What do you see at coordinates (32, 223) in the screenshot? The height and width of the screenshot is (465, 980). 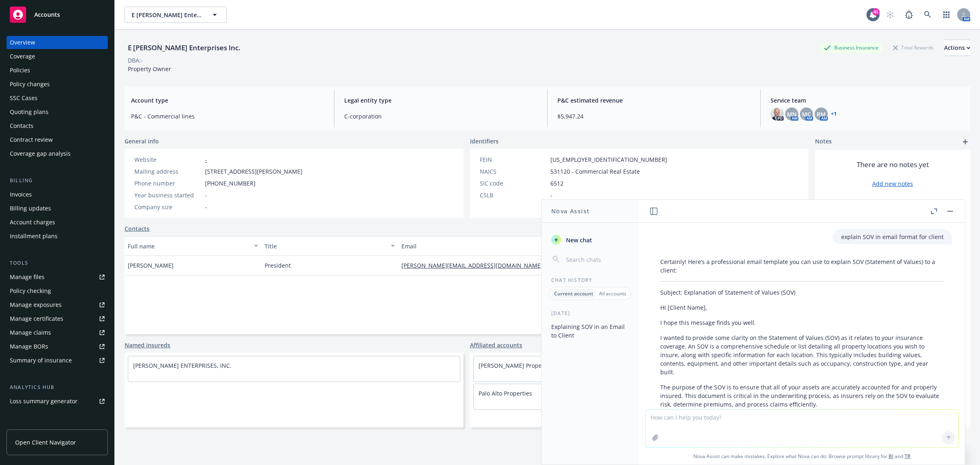 I see `div: Account charges` at bounding box center [32, 223].